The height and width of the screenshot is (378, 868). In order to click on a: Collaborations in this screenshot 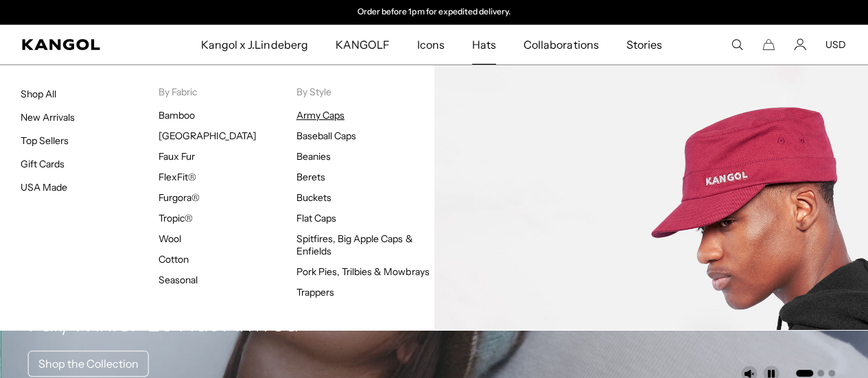, I will do `click(560, 45)`.